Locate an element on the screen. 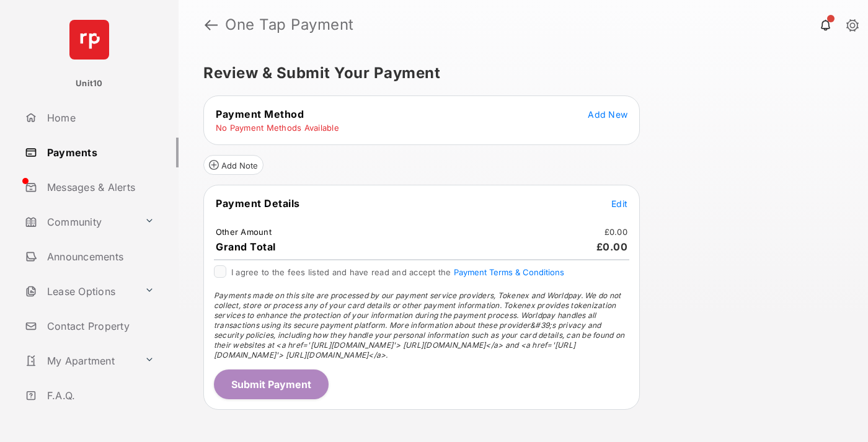  a: F.A.Q. is located at coordinates (99, 396).